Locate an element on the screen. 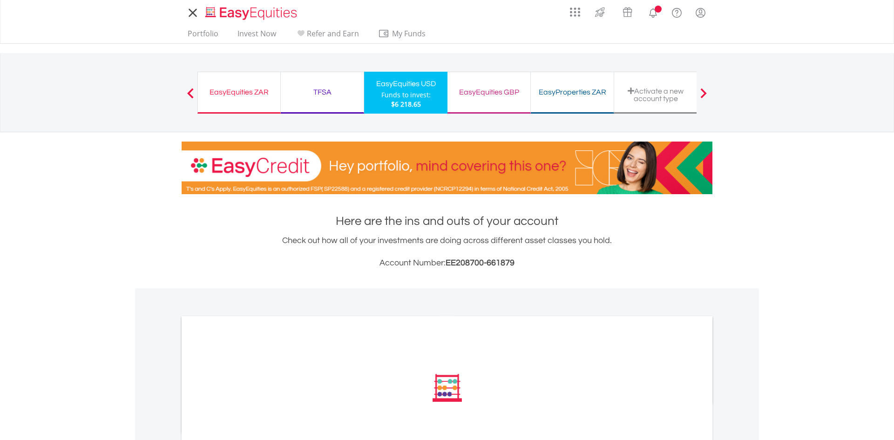 The width and height of the screenshot is (894, 440). div: Check out how all of your investments are doing across different asset classes you hold. is located at coordinates (447, 252).